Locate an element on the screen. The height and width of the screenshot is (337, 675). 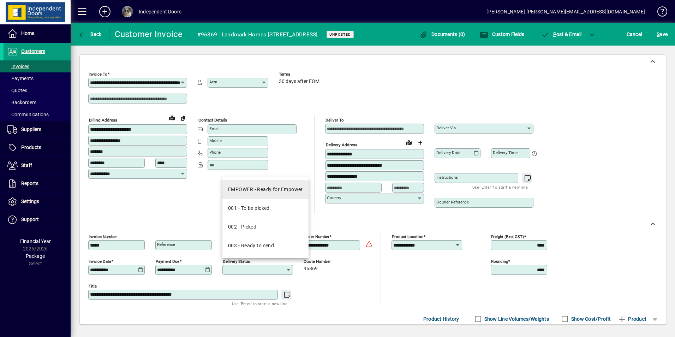
div: Customer Invoice is located at coordinates (149, 34).